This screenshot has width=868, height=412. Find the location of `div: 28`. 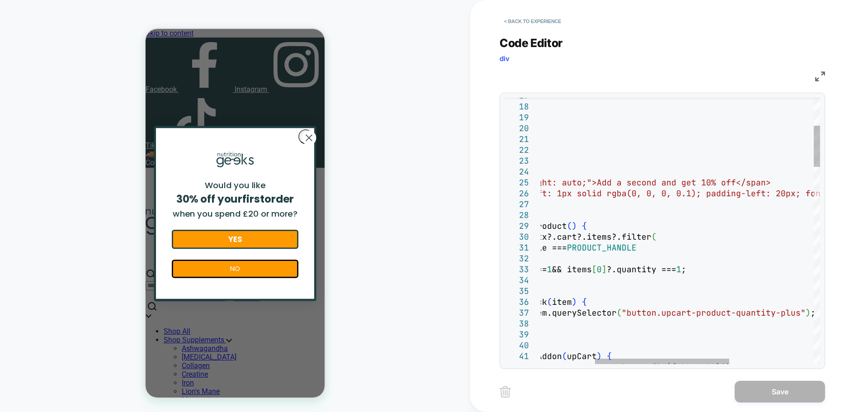

div: 28 is located at coordinates (517, 215).